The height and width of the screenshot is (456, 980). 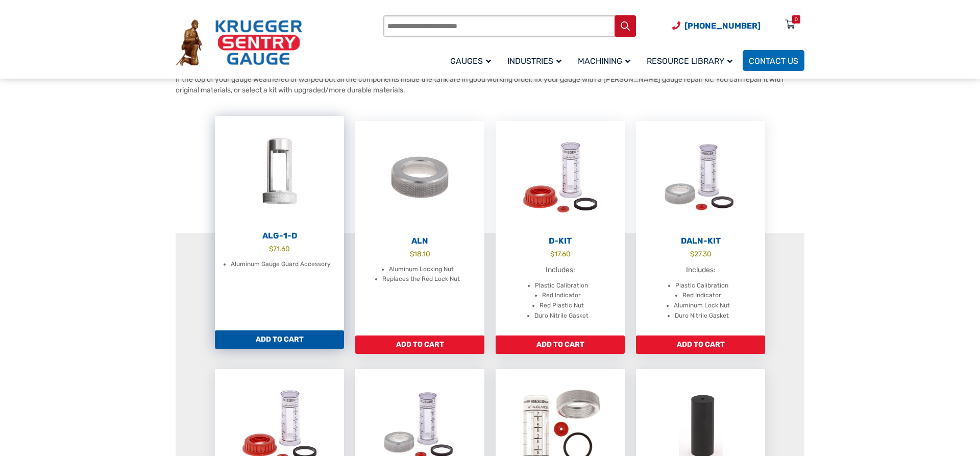 I want to click on img: ALG-OF, so click(x=279, y=172).